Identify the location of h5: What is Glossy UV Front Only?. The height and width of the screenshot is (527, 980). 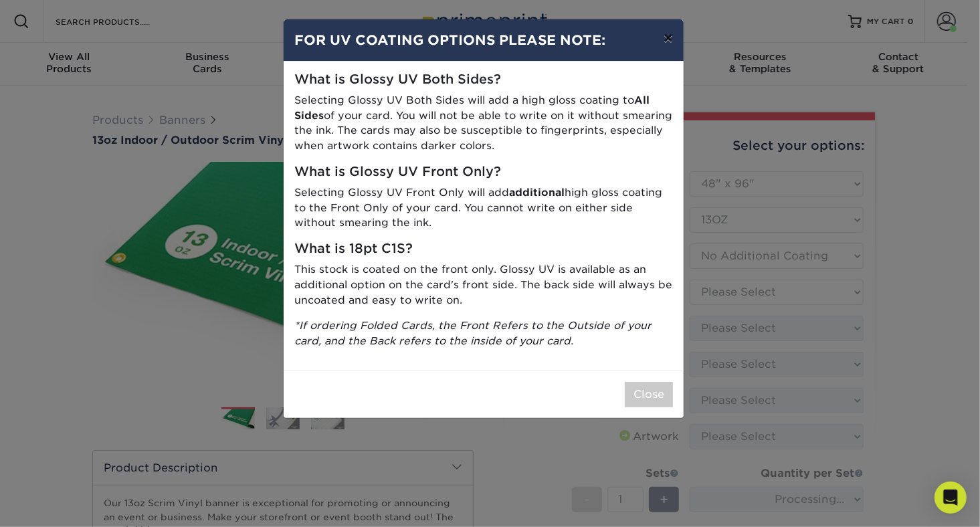
(484, 172).